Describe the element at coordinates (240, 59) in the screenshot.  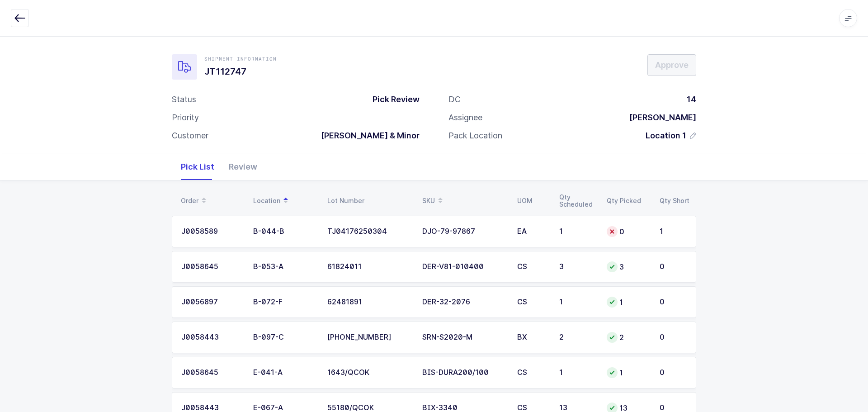
I see `div: Shipment Information` at that location.